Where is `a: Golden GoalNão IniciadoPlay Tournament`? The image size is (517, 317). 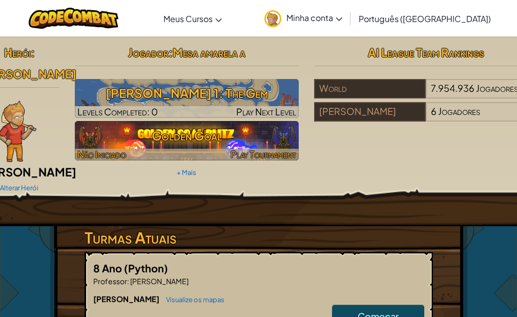 a: Golden GoalNão IniciadoPlay Tournament is located at coordinates (187, 140).